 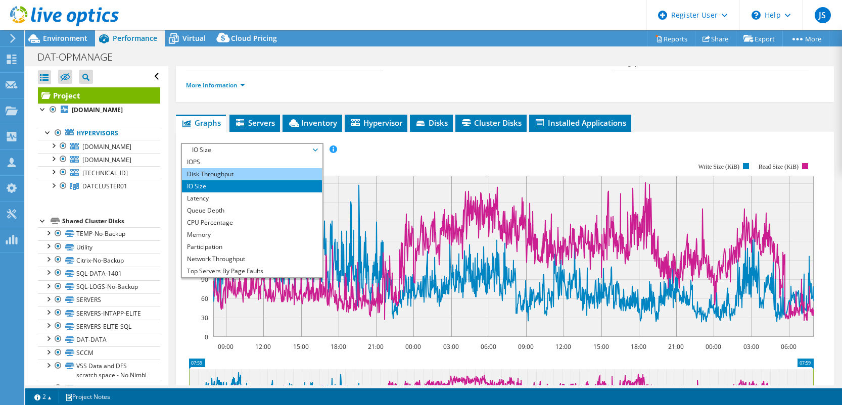 I want to click on span: IO Size, so click(x=252, y=150).